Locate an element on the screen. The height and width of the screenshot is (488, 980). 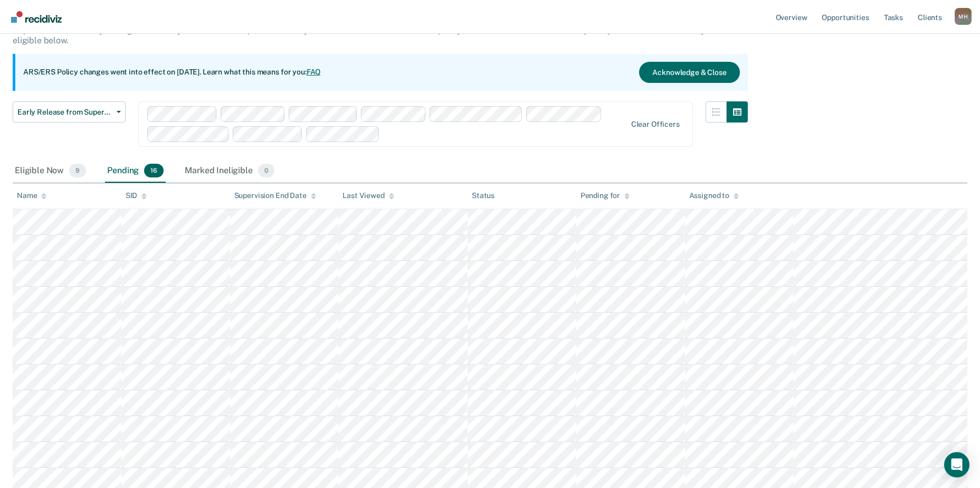
img: Recidiviz is located at coordinates (36, 17).